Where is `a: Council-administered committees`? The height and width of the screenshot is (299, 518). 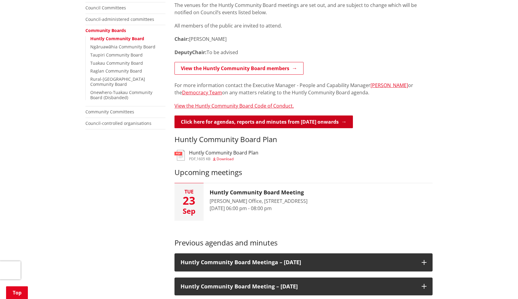
a: Council-administered committees is located at coordinates (120, 19).